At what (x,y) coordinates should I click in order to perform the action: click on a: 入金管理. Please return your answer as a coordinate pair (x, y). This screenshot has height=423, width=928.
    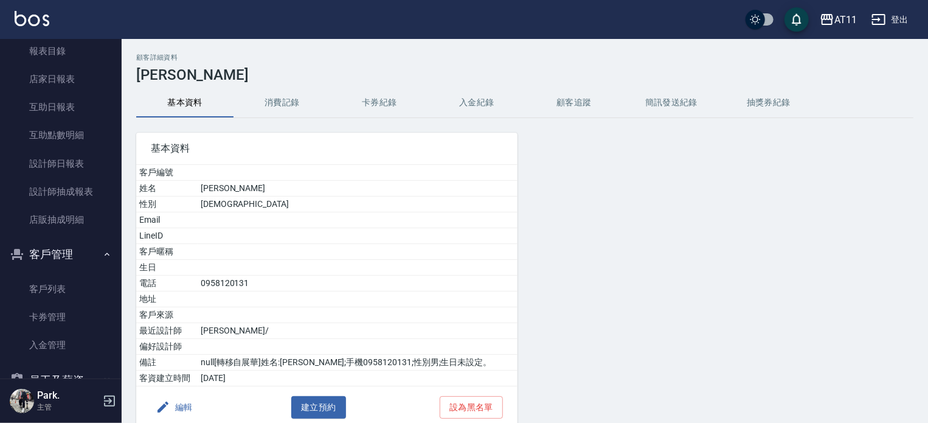
    Looking at the image, I should click on (61, 345).